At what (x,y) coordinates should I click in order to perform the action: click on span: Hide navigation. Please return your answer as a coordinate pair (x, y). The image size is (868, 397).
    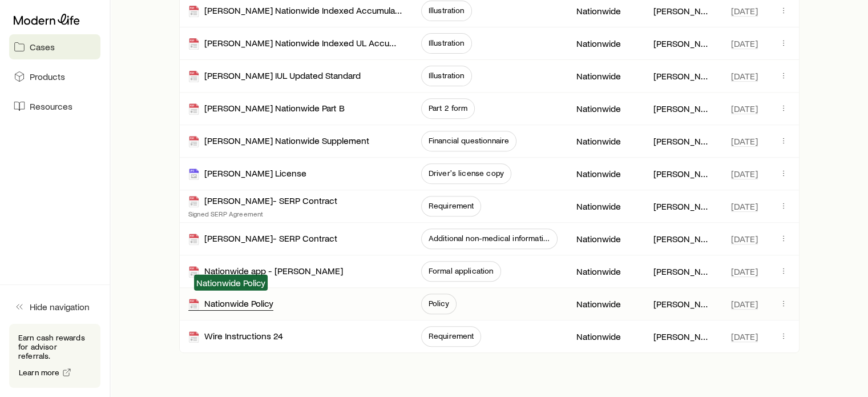
    Looking at the image, I should click on (60, 307).